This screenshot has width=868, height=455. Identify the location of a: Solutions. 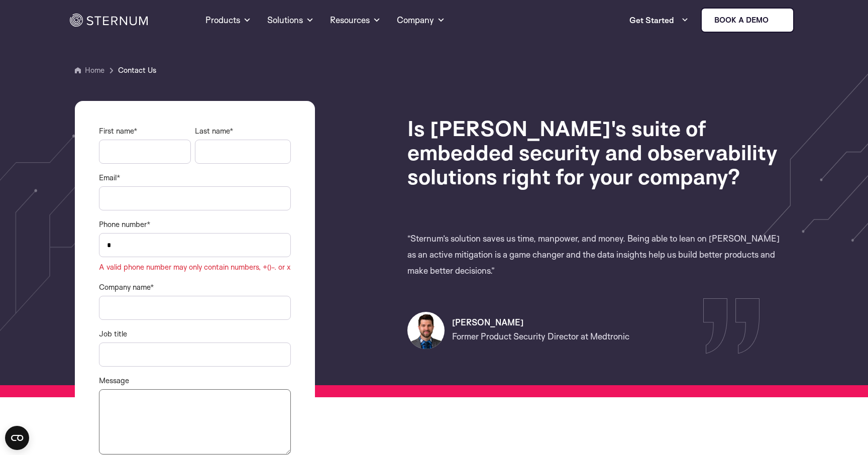
(290, 20).